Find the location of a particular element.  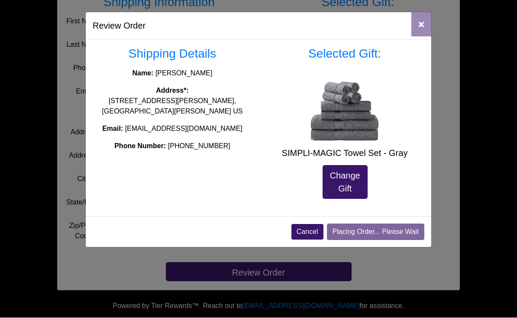

a: Change Gift is located at coordinates (345, 182).